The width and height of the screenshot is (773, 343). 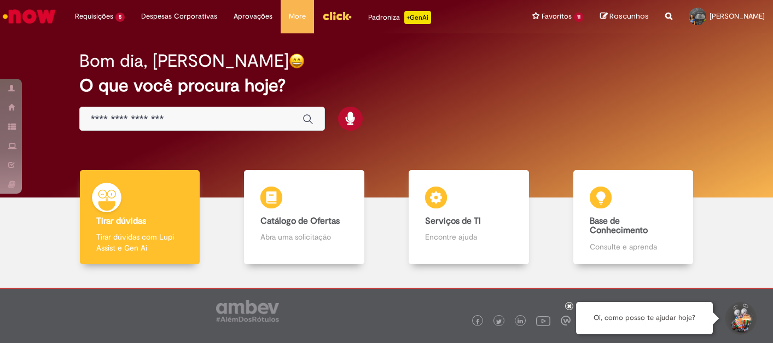 What do you see at coordinates (499, 322) in the screenshot?
I see `img: logo_footer_twitter.png` at bounding box center [499, 322].